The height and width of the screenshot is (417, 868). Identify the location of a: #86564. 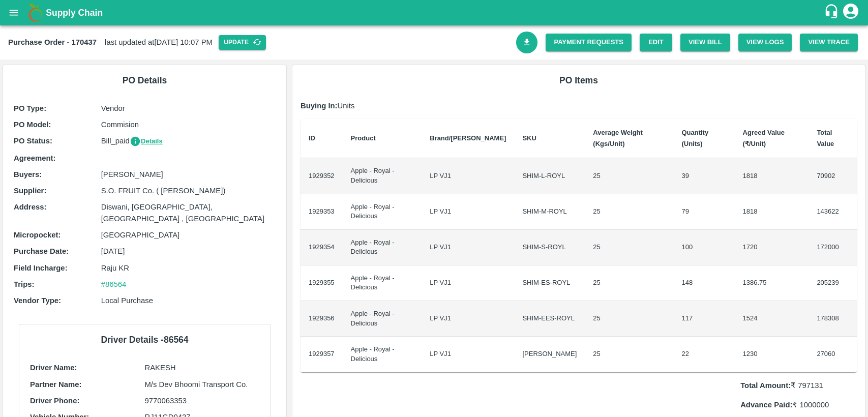
(114, 284).